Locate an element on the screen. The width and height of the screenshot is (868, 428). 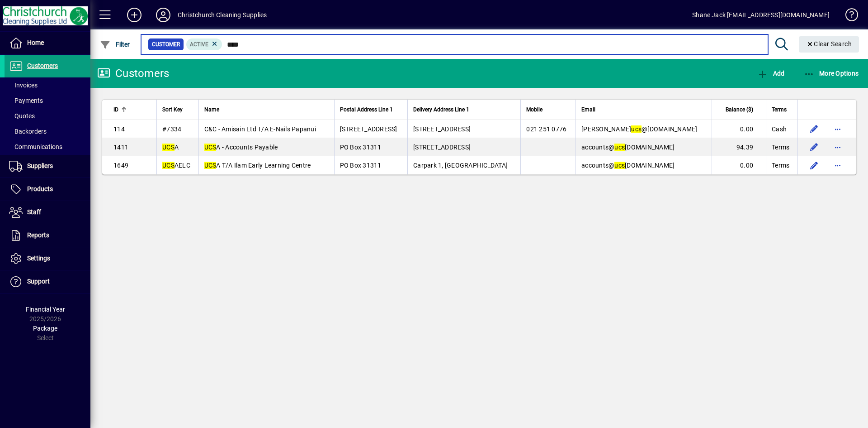
span: Reports is located at coordinates (38, 235).